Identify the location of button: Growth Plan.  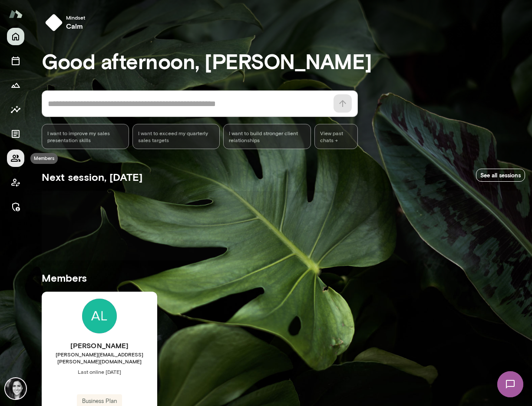
(16, 85).